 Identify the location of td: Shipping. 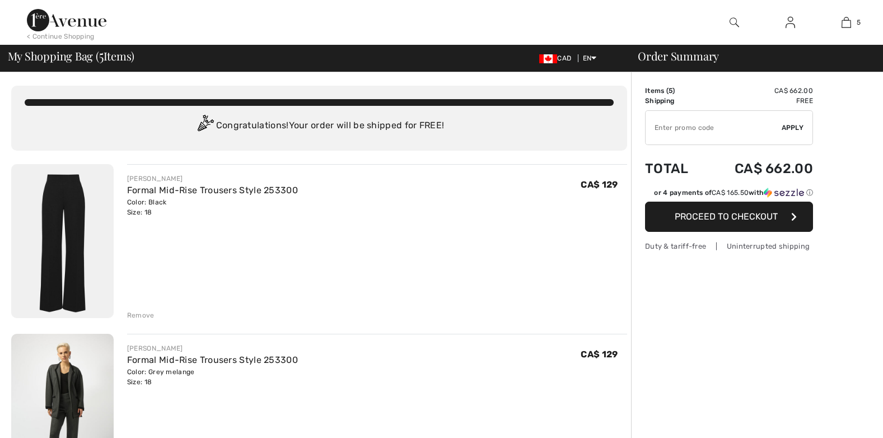
(675, 101).